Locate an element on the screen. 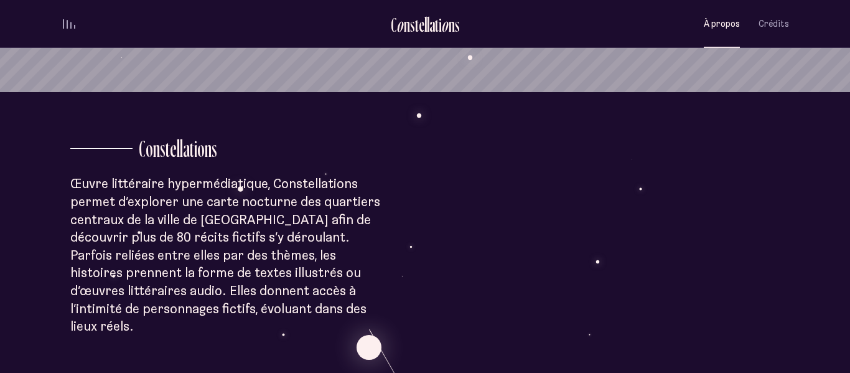 The height and width of the screenshot is (373, 850). div: e is located at coordinates (421, 24).